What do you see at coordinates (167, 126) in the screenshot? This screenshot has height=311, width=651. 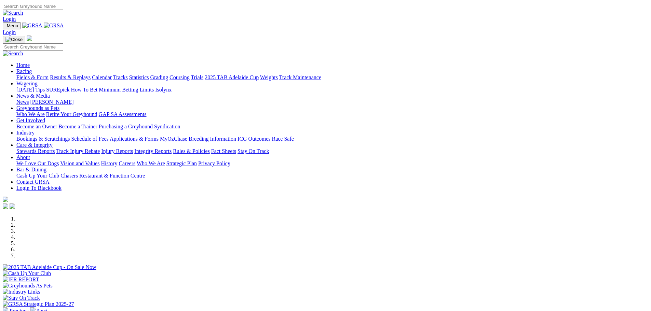 I see `a: Syndication` at bounding box center [167, 126].